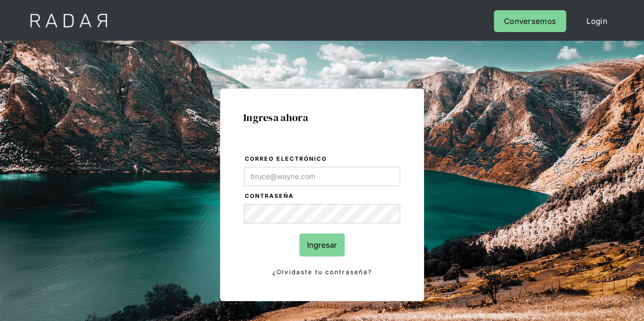 This screenshot has width=644, height=321. I want to click on label: Contraseña, so click(322, 196).